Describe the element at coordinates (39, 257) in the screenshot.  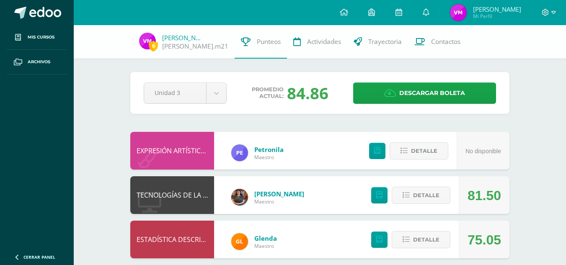
I see `span: Cerrar panel` at that location.